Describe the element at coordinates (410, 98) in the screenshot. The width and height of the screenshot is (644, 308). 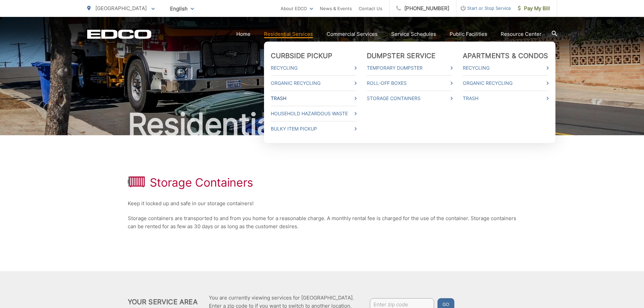
I see `a: Storage Containers` at that location.